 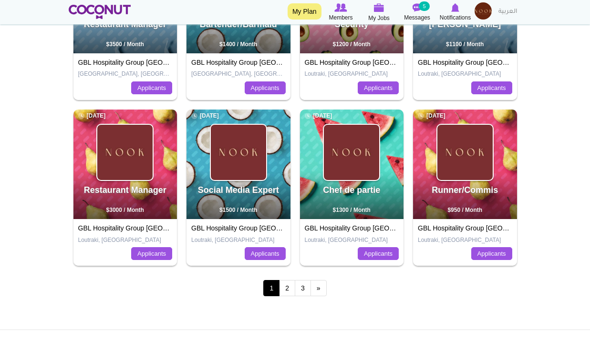 I want to click on a: next ›, so click(x=318, y=288).